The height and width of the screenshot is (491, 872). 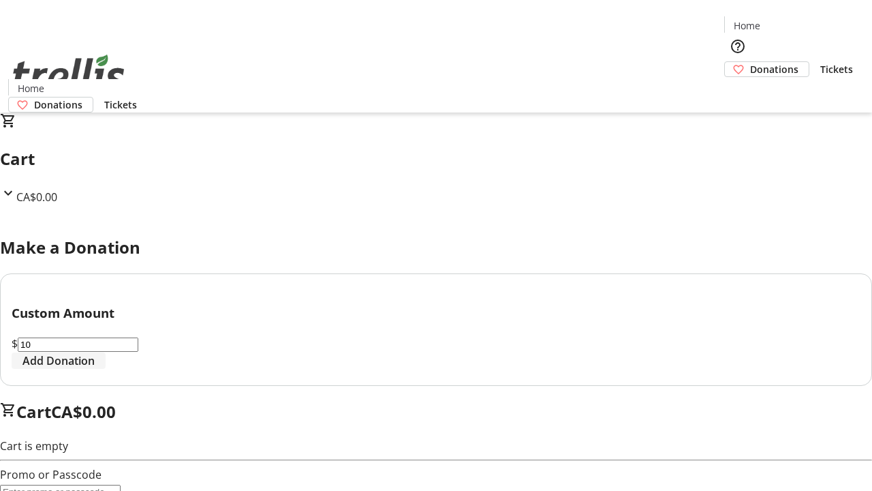 What do you see at coordinates (436, 313) in the screenshot?
I see `h3: Custom Amount` at bounding box center [436, 313].